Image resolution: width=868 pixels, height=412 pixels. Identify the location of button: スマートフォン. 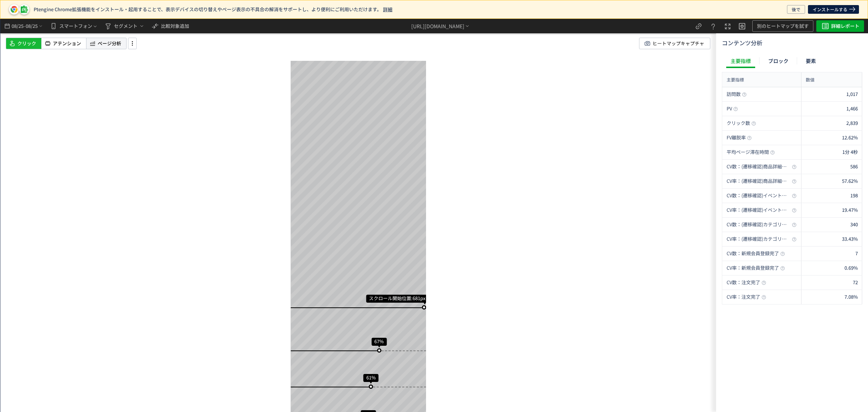
(73, 26).